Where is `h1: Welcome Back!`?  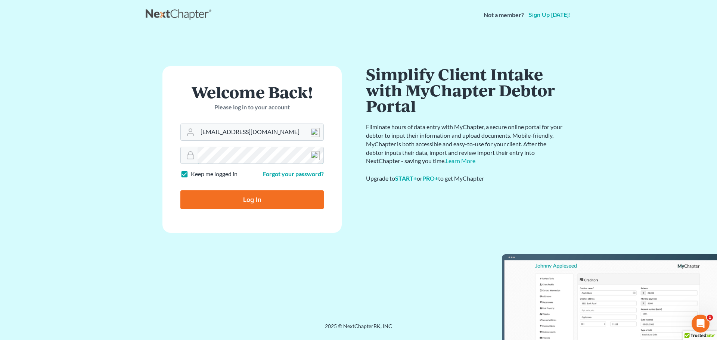
h1: Welcome Back! is located at coordinates (252, 92).